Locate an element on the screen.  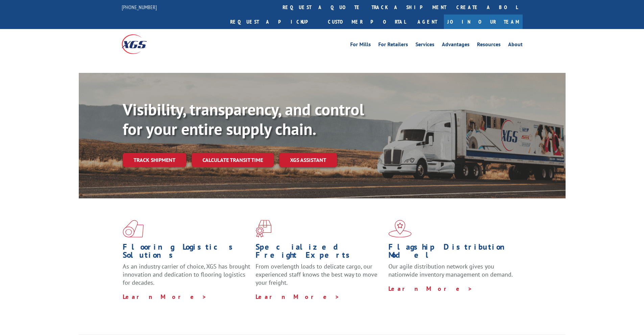
a: About is located at coordinates (515, 46).